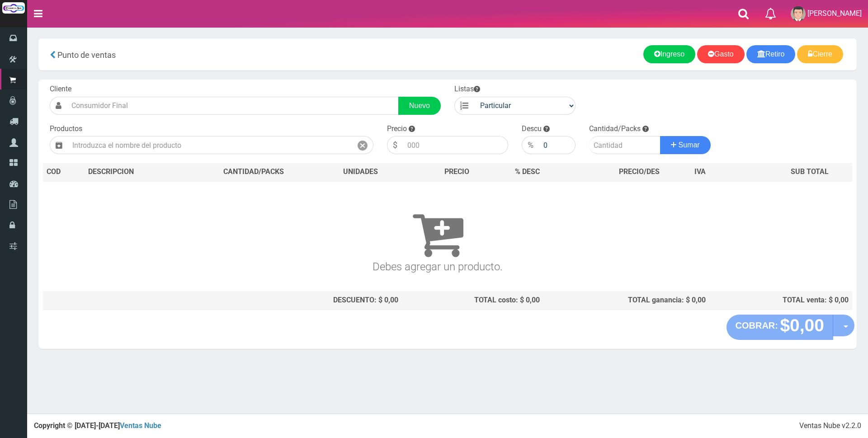 Image resolution: width=868 pixels, height=438 pixels. I want to click on h3: Debes agregar un producto., so click(438, 233).